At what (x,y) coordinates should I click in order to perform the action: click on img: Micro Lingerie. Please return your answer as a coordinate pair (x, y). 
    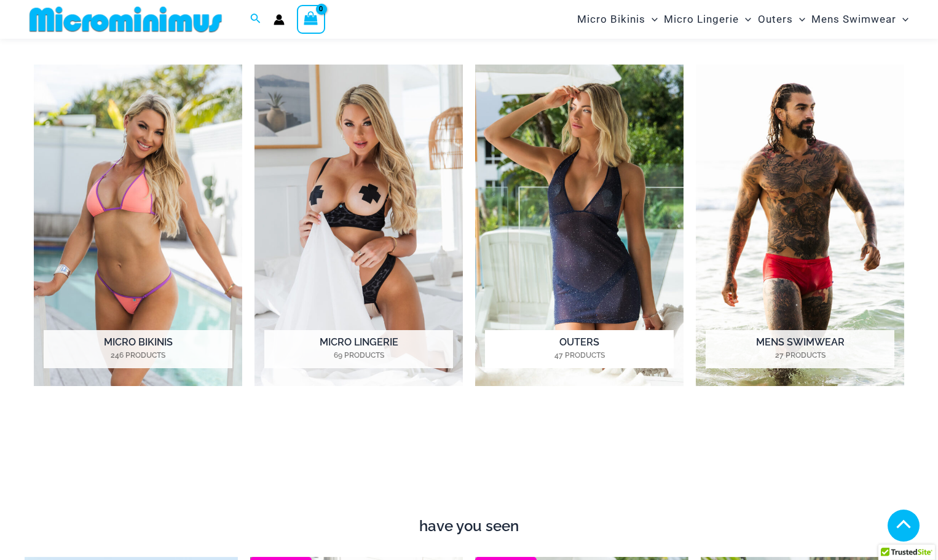
    Looking at the image, I should click on (358, 225).